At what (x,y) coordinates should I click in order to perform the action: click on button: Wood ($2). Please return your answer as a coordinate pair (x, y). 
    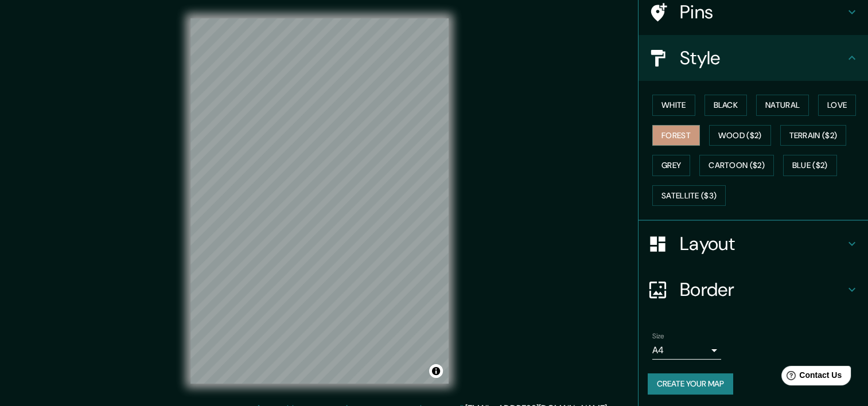
    Looking at the image, I should click on (740, 136).